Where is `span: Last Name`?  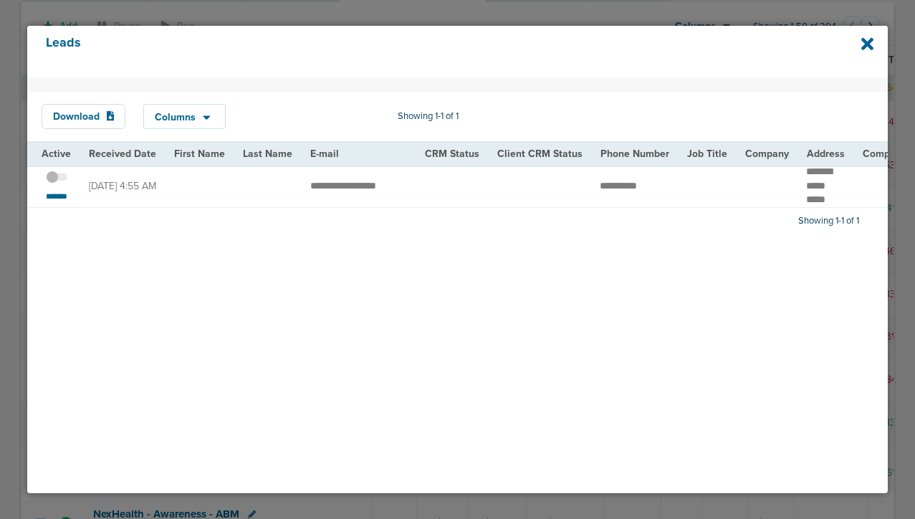
span: Last Name is located at coordinates (267, 153).